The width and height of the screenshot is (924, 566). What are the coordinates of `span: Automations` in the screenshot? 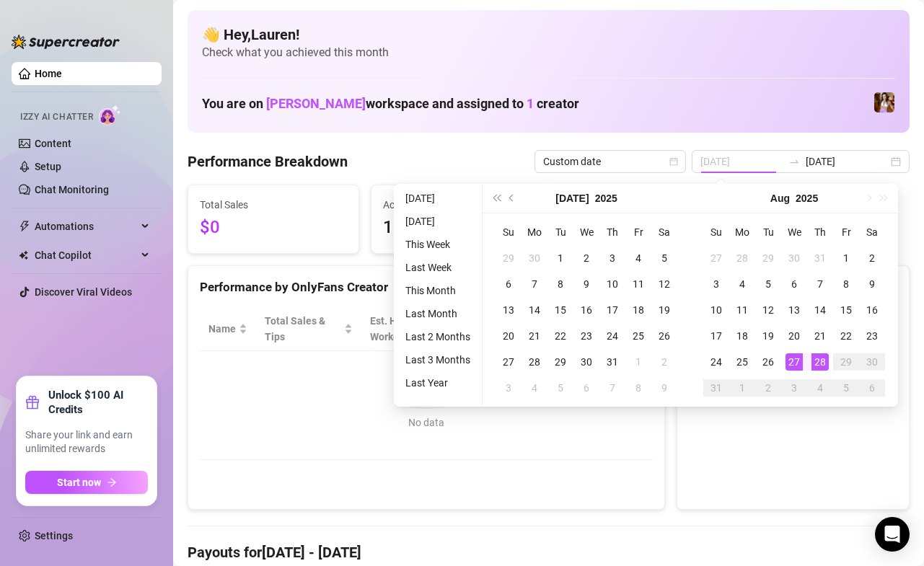 It's located at (86, 226).